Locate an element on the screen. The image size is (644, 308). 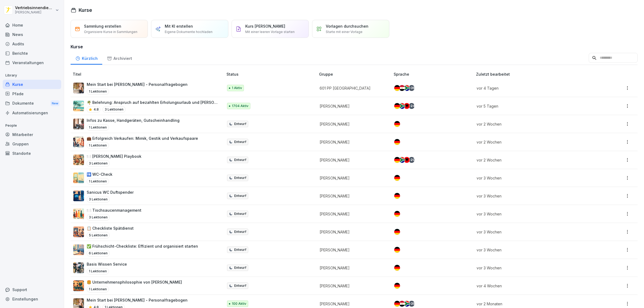
p: ✅ Frühschicht-Checkliste: Effizient und organisiert starten is located at coordinates (142, 246).